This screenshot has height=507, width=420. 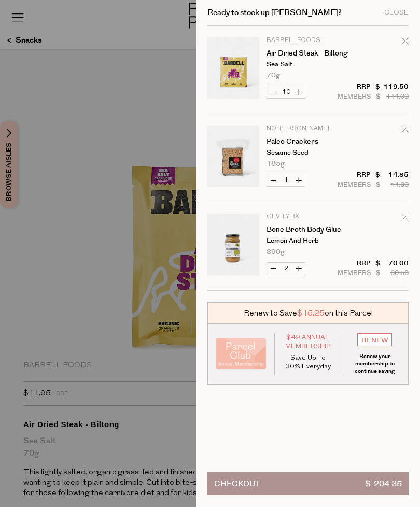 What do you see at coordinates (308, 483) in the screenshot?
I see `button: Checkout$ 204.35` at bounding box center [308, 483].